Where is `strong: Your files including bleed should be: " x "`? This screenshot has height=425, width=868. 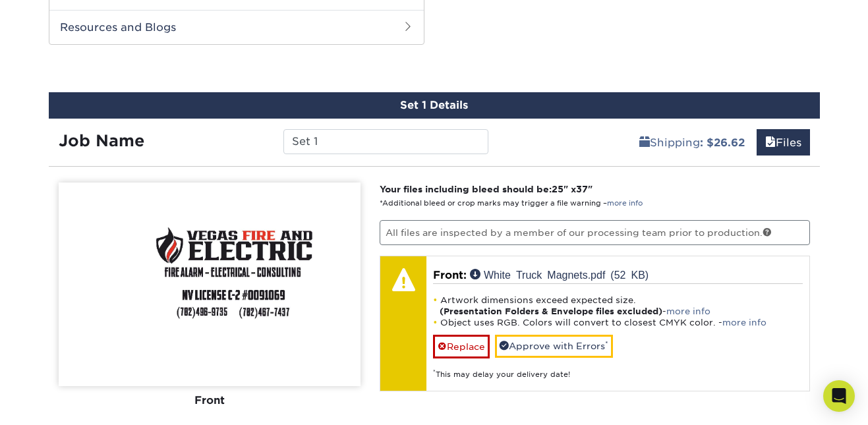 strong: Your files including bleed should be: " x " is located at coordinates (486, 189).